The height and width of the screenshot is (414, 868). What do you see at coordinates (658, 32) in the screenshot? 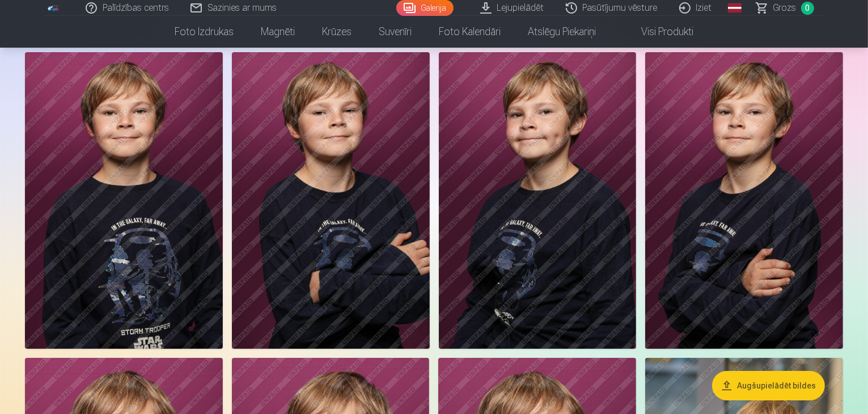
I see `a: Visi produkti` at bounding box center [658, 32].